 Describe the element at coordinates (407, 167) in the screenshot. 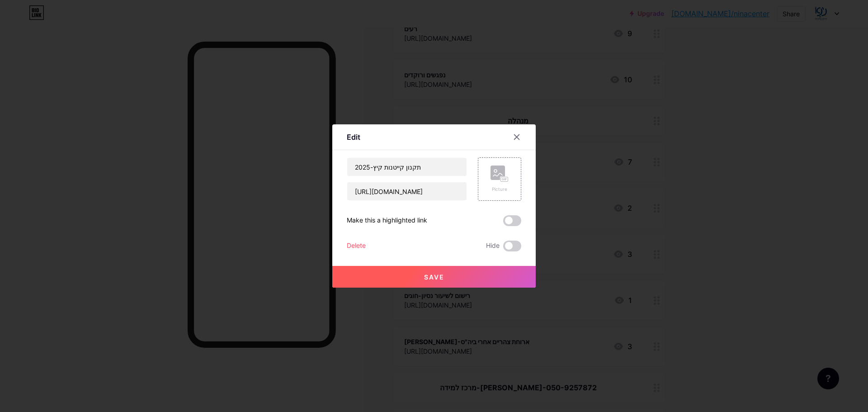

I see `input: Title` at that location.